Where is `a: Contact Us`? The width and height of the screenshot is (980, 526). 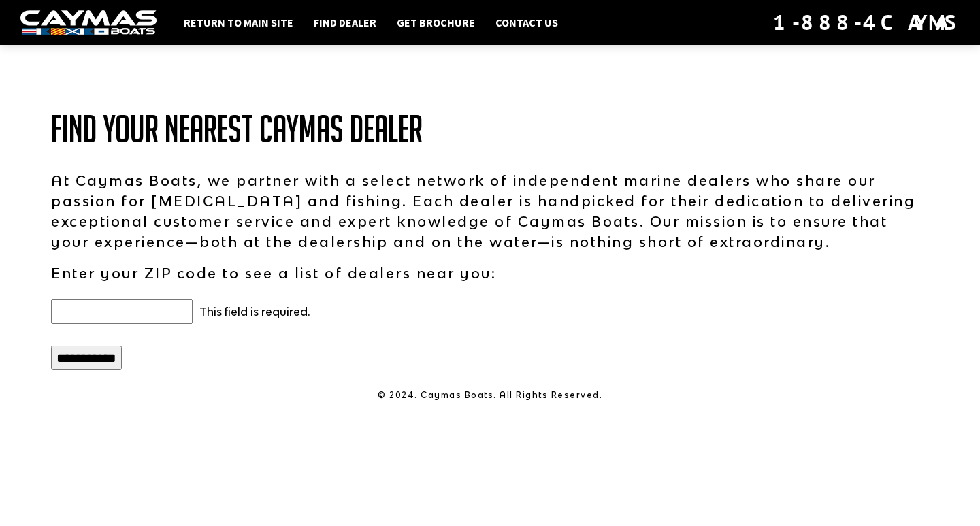
a: Contact Us is located at coordinates (527, 23).